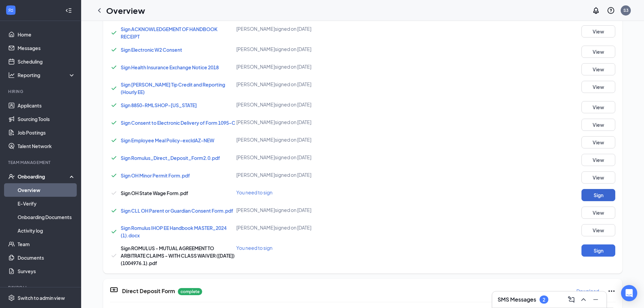 The width and height of the screenshot is (644, 308). Describe the element at coordinates (626, 10) in the screenshot. I see `div: S3` at that location.